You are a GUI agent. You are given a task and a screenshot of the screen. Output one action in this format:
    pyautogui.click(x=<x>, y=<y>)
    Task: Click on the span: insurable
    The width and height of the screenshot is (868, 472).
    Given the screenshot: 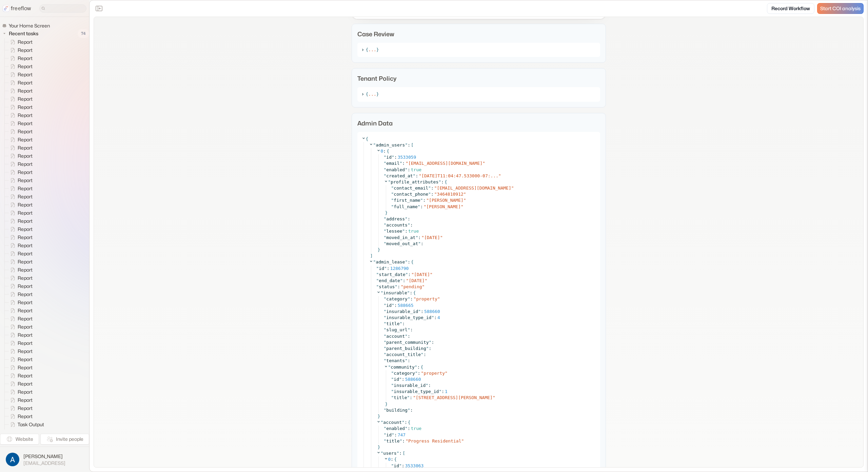 What is the action you would take?
    pyautogui.click(x=395, y=293)
    